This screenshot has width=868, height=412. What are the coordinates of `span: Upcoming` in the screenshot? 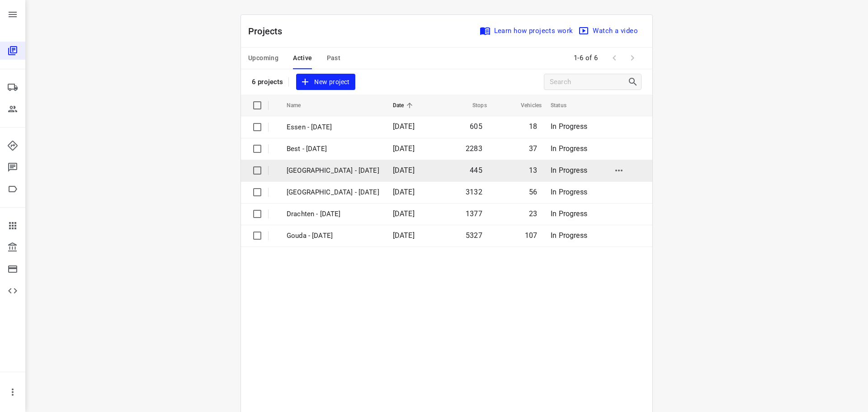 It's located at (263, 58).